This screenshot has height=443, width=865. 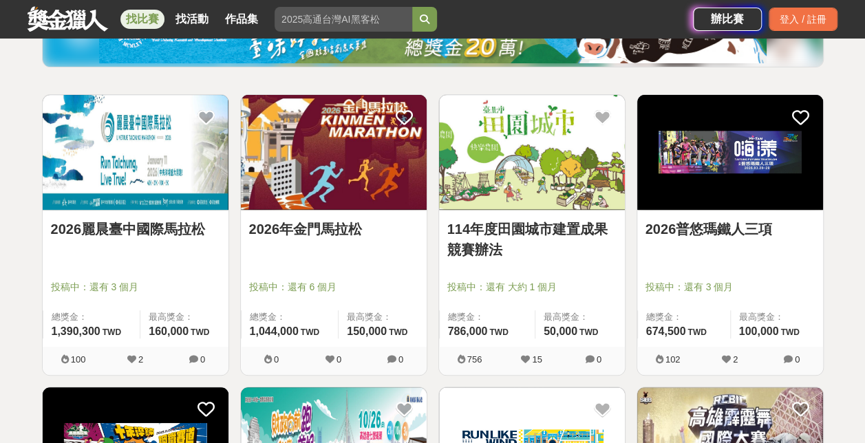 What do you see at coordinates (334, 287) in the screenshot?
I see `span: 投稿中：還有 6 個月` at bounding box center [334, 287].